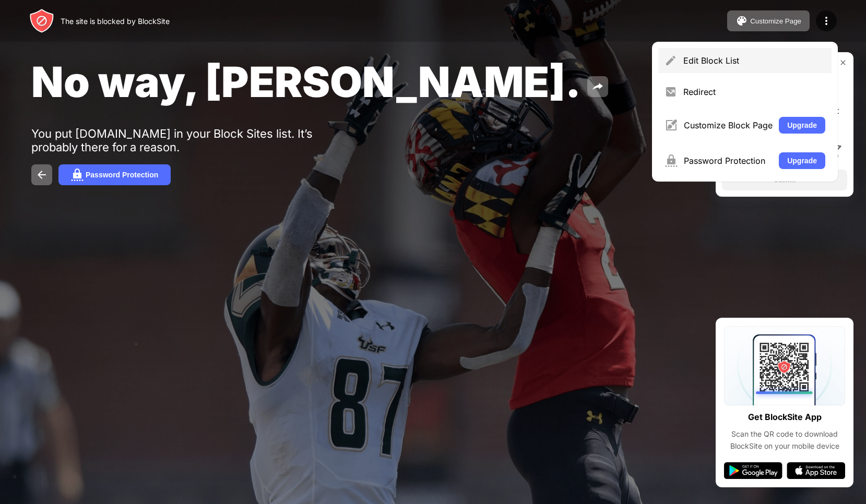  What do you see at coordinates (775, 21) in the screenshot?
I see `div: Customize Page` at bounding box center [775, 21].